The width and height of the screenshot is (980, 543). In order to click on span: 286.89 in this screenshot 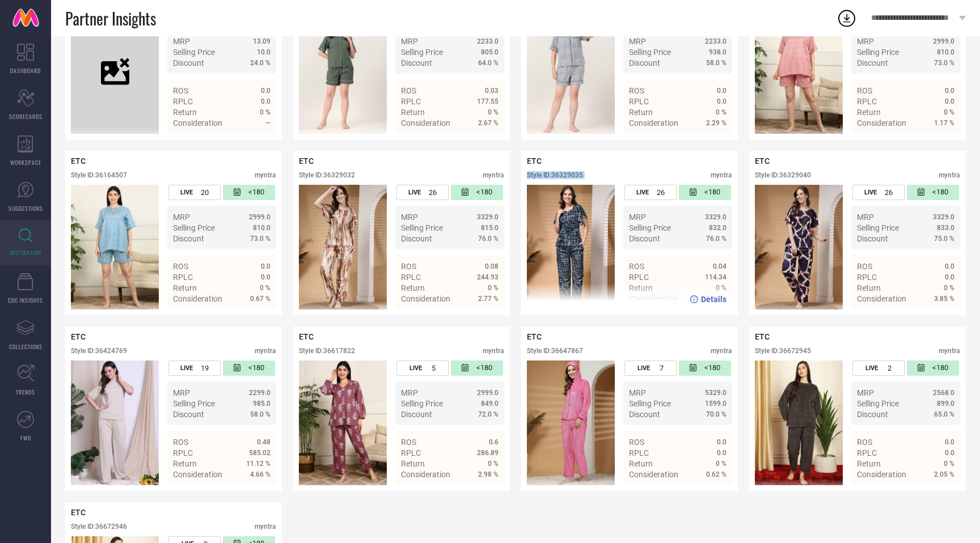, I will do `click(488, 453)`.